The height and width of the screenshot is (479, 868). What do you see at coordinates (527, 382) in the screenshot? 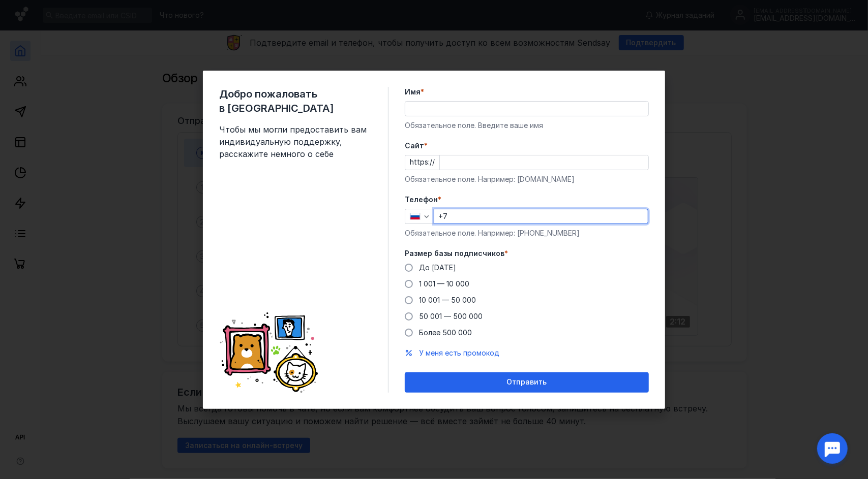
I see `span: Отправить` at bounding box center [527, 382].